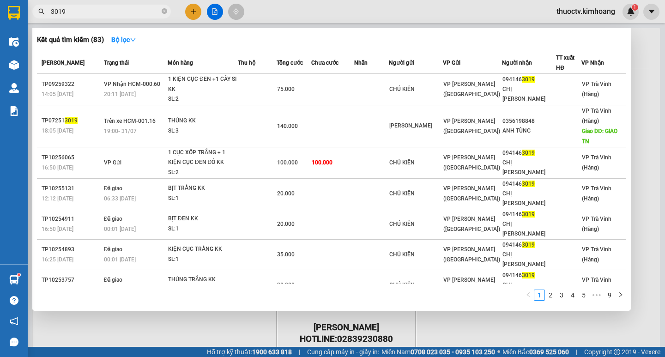 The width and height of the screenshot is (665, 357). I want to click on button: Bộ lọcdown, so click(124, 40).